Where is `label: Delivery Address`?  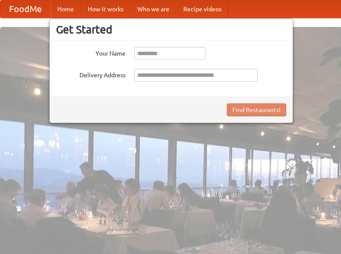 label: Delivery Address is located at coordinates (91, 74).